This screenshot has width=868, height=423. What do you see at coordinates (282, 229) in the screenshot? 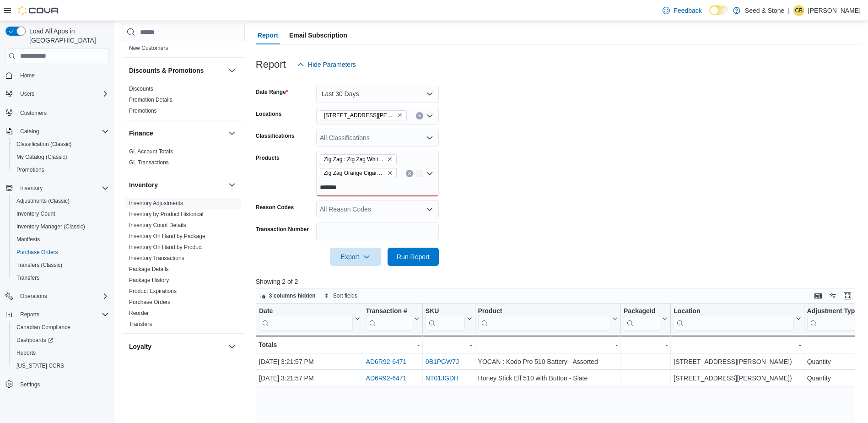
I see `label: Transaction Number` at bounding box center [282, 229].